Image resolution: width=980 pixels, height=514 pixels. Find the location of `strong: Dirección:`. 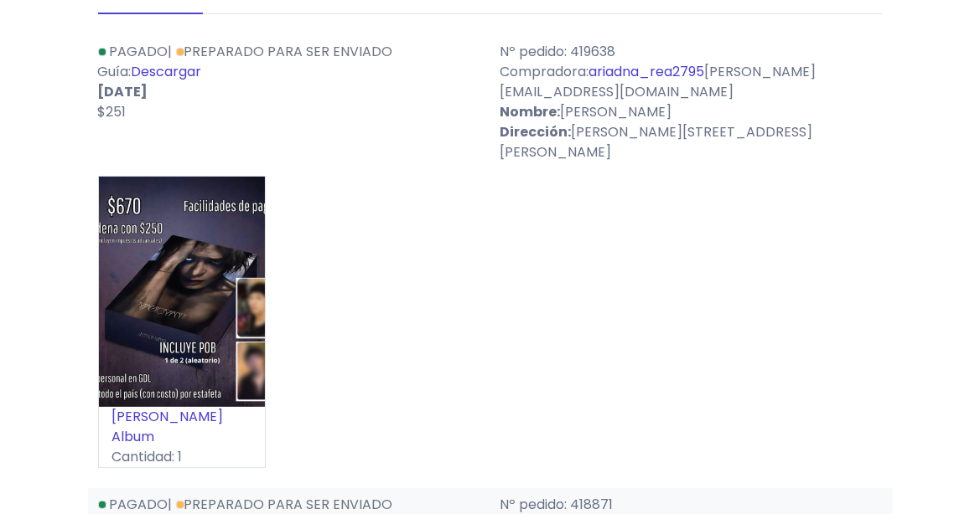

strong: Dirección: is located at coordinates (536, 131).